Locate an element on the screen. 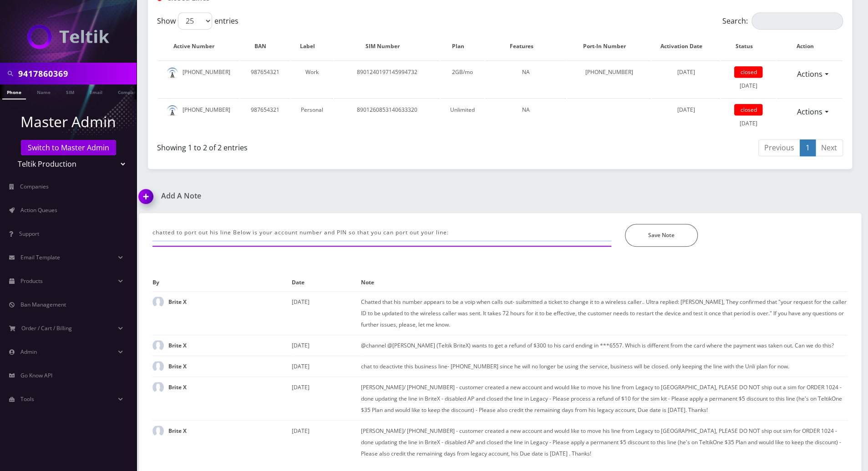  span: Products is located at coordinates (31, 281).